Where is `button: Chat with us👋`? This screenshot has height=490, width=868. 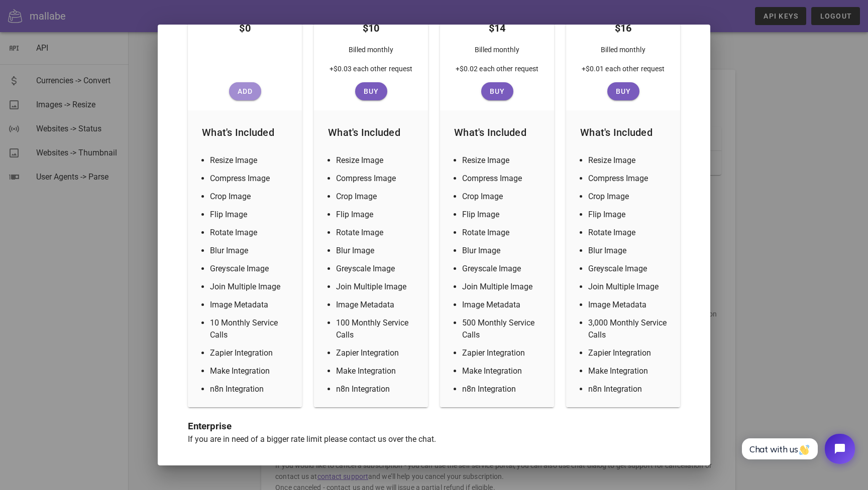
button: Chat with us👋 is located at coordinates (49, 24).